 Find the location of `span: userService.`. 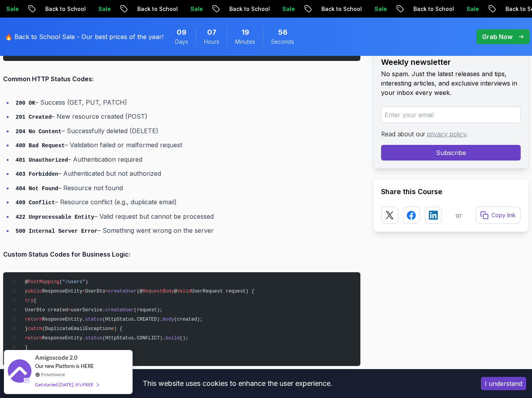

span: userService. is located at coordinates (88, 310).